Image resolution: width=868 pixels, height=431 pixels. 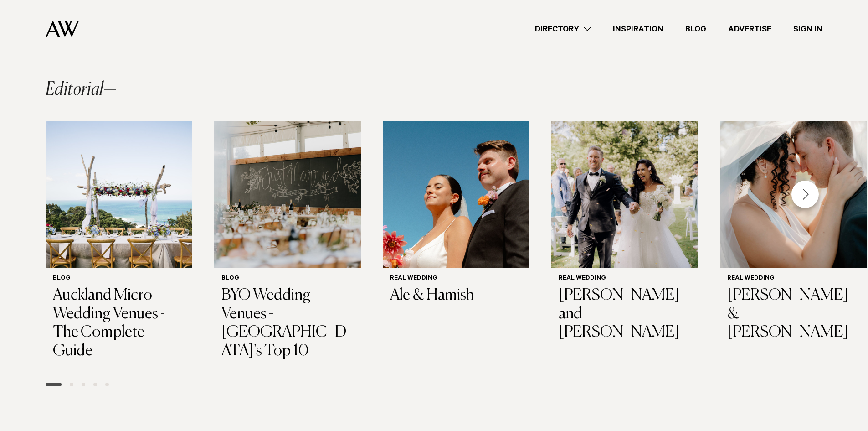 I want to click on img: Real Wedding | Lorenza & Daniel, so click(x=793, y=195).